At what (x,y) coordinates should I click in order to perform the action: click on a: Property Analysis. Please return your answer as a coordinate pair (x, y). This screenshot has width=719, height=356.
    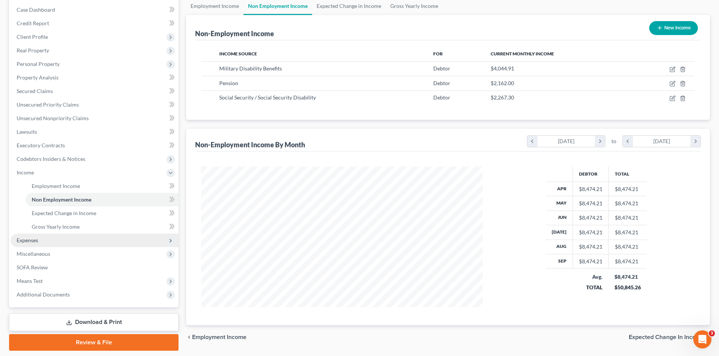
    Looking at the image, I should click on (94, 78).